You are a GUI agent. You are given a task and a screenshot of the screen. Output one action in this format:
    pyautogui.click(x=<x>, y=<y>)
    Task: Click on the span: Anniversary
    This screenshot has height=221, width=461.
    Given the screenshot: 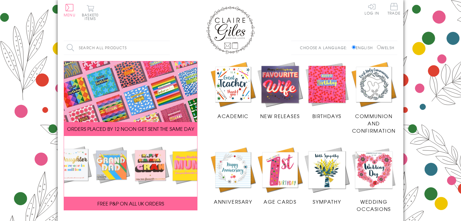 What is the action you would take?
    pyautogui.click(x=233, y=201)
    